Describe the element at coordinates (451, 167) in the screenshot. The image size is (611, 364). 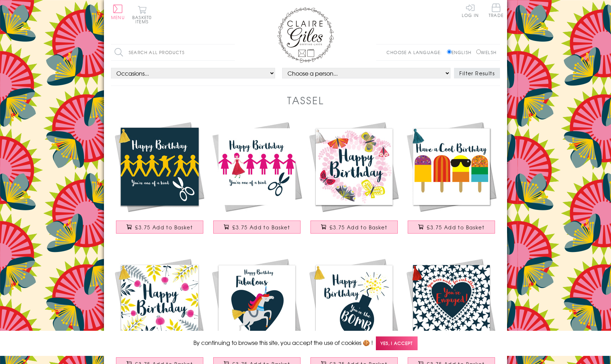
I see `img: Birthday Card, Ice Lollies, Cool Birthday, Embellished with a colourful tassel` at that location.